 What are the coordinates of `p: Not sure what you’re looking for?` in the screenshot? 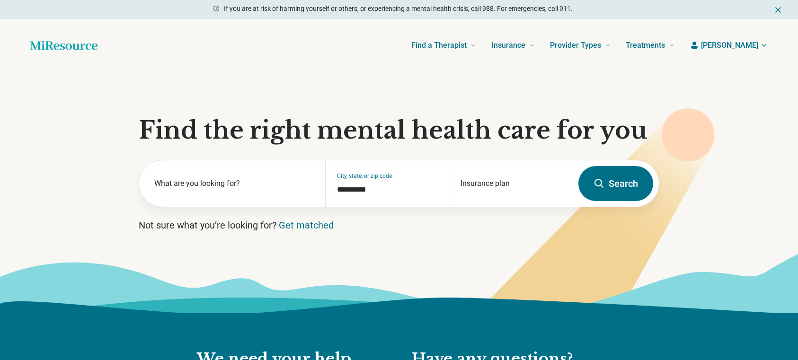 It's located at (399, 225).